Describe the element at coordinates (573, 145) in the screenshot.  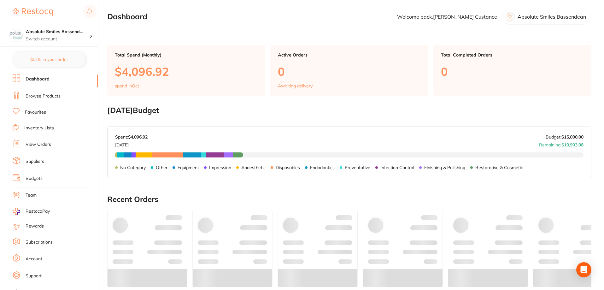
I see `strong: $10,903.08` at that location.